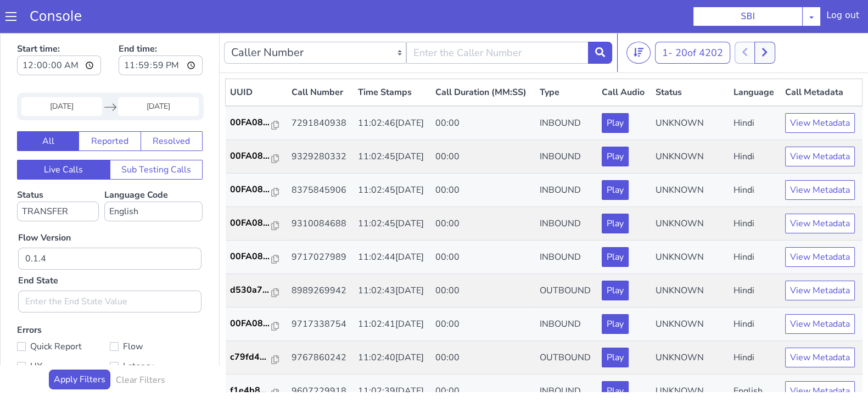 This screenshot has width=868, height=402. Describe the element at coordinates (251, 324) in the screenshot. I see `p: c79fd4...` at that location.